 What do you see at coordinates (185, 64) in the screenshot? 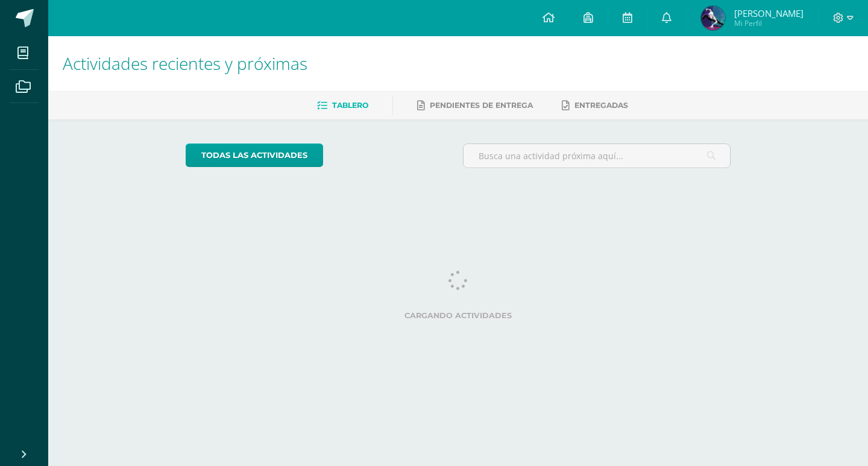
I see `span: Actividades recientes y próximas` at bounding box center [185, 64].